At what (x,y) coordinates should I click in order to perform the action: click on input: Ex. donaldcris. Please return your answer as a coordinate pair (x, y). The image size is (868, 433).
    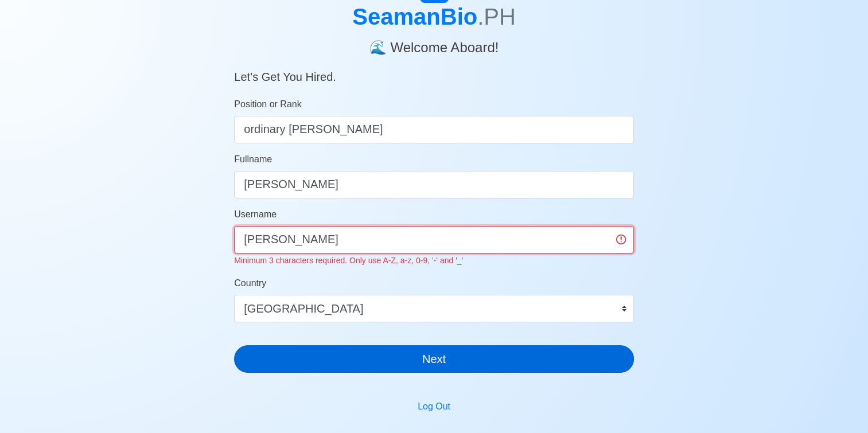
    Looking at the image, I should click on (434, 240).